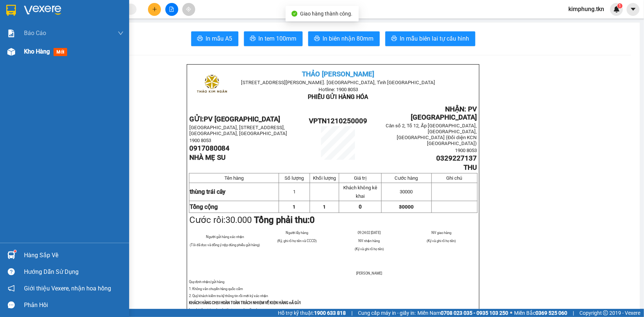 This screenshot has width=644, height=317. What do you see at coordinates (11, 33) in the screenshot?
I see `img: solution-icon` at bounding box center [11, 33].